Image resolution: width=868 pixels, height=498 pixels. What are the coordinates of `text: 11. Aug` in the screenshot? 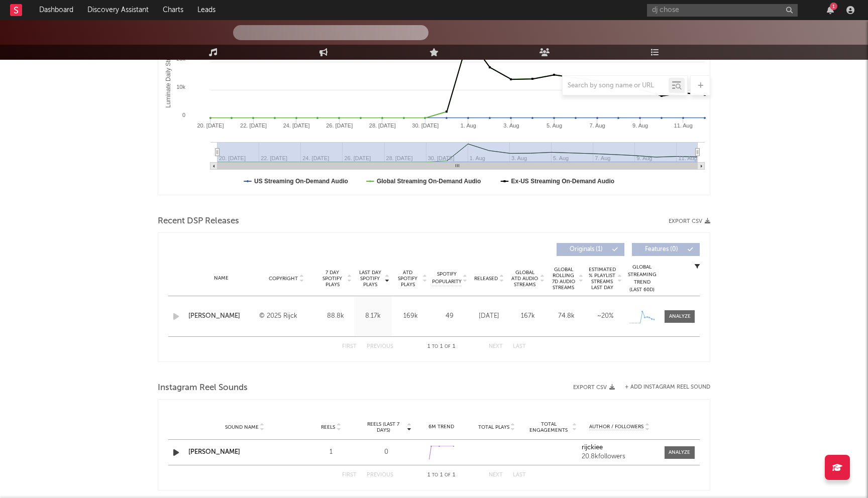 It's located at (684, 126).